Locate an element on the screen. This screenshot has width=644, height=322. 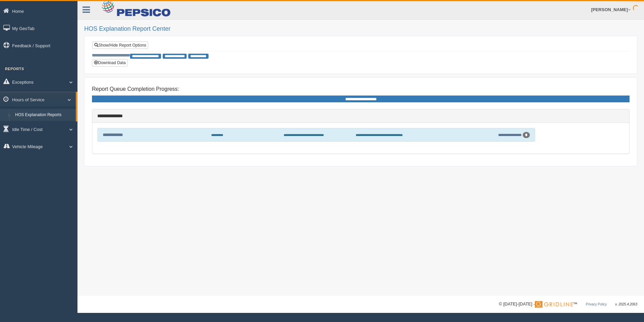
img: Gridline is located at coordinates (554, 304).